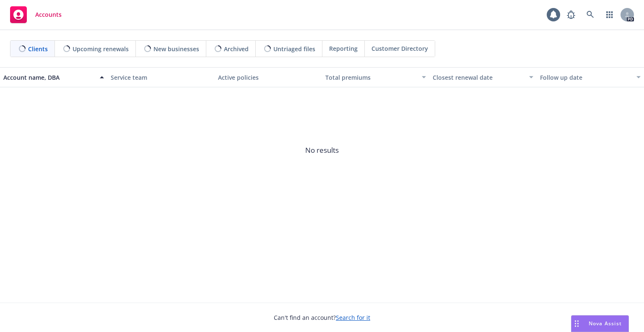 The height and width of the screenshot is (332, 644). What do you see at coordinates (161, 77) in the screenshot?
I see `button: Service team` at bounding box center [161, 77].